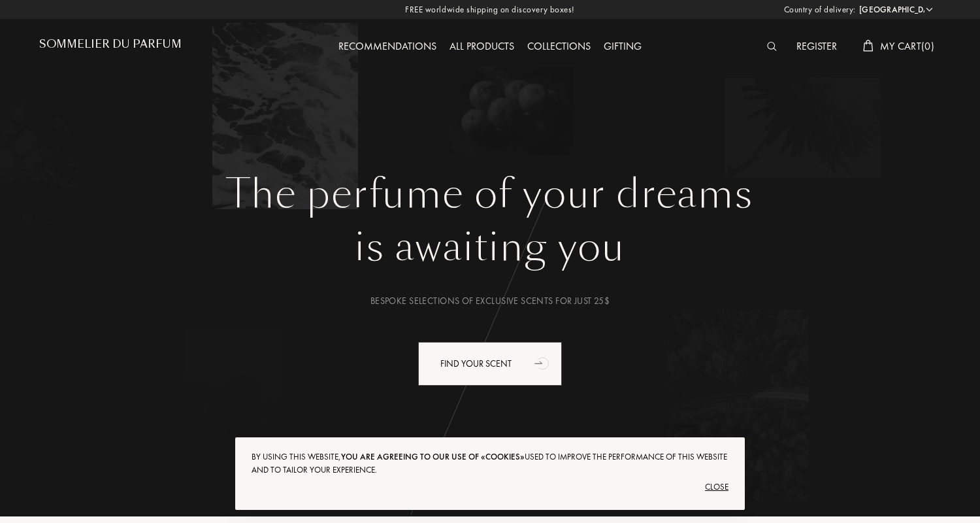 Image resolution: width=980 pixels, height=523 pixels. I want to click on div: All products, so click(481, 47).